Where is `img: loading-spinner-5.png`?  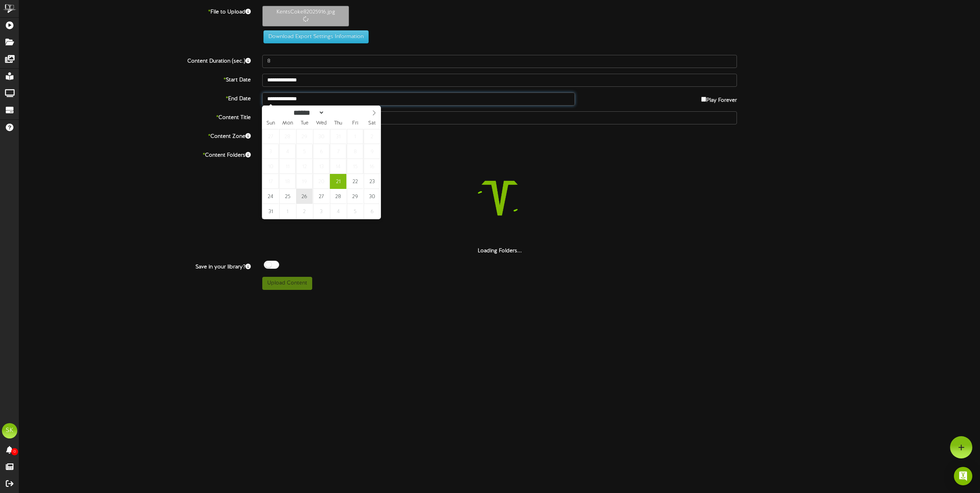
img: loading-spinner-5.png is located at coordinates (500, 198).